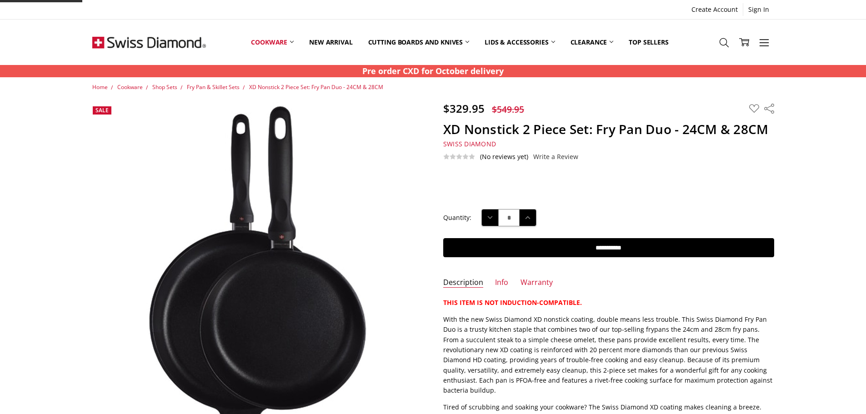 The width and height of the screenshot is (866, 414). I want to click on a: Create Account, so click(715, 10).